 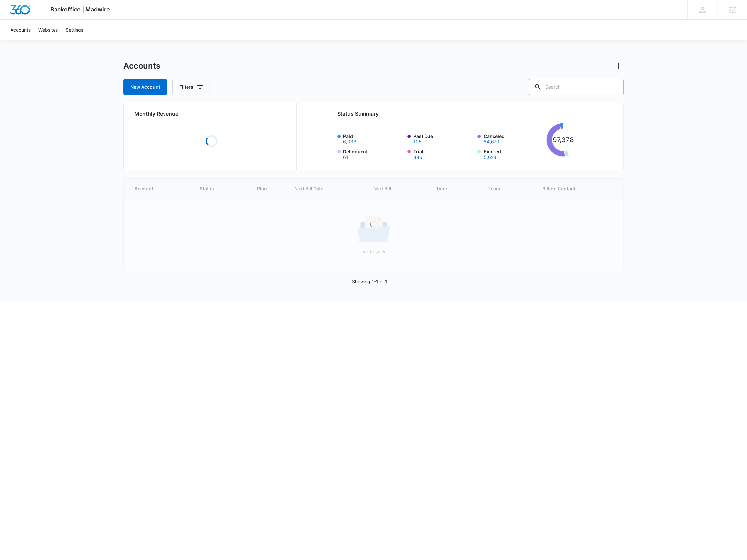 What do you see at coordinates (80, 10) in the screenshot?
I see `span: Backoffice | Madwire` at bounding box center [80, 10].